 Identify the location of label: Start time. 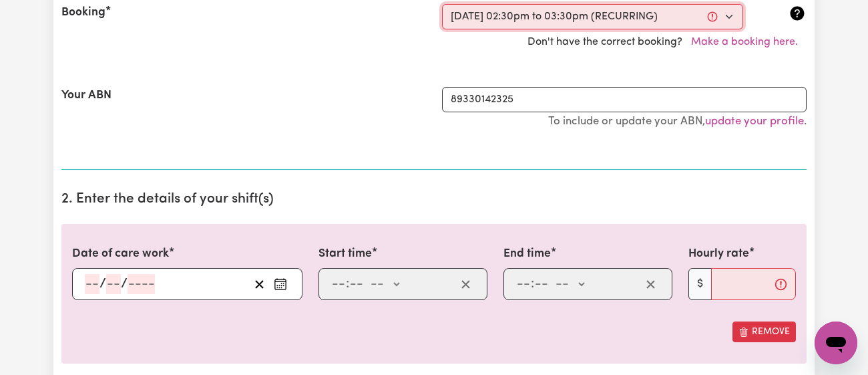
(345, 254).